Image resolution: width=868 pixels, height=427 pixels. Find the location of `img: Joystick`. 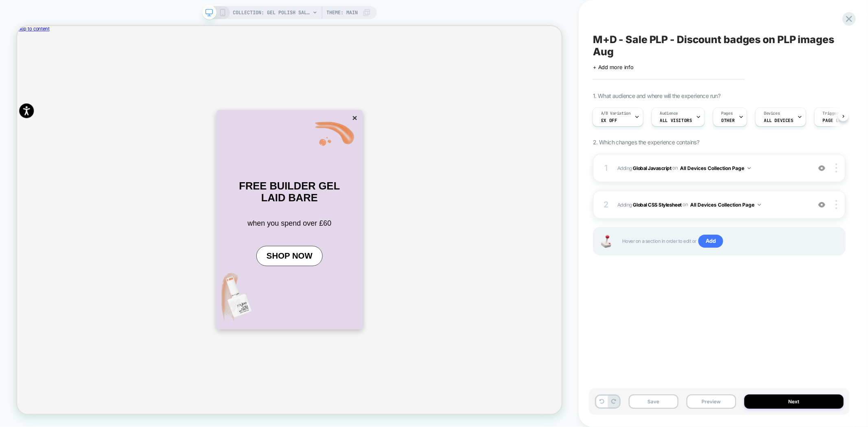

img: Joystick is located at coordinates (606, 241).